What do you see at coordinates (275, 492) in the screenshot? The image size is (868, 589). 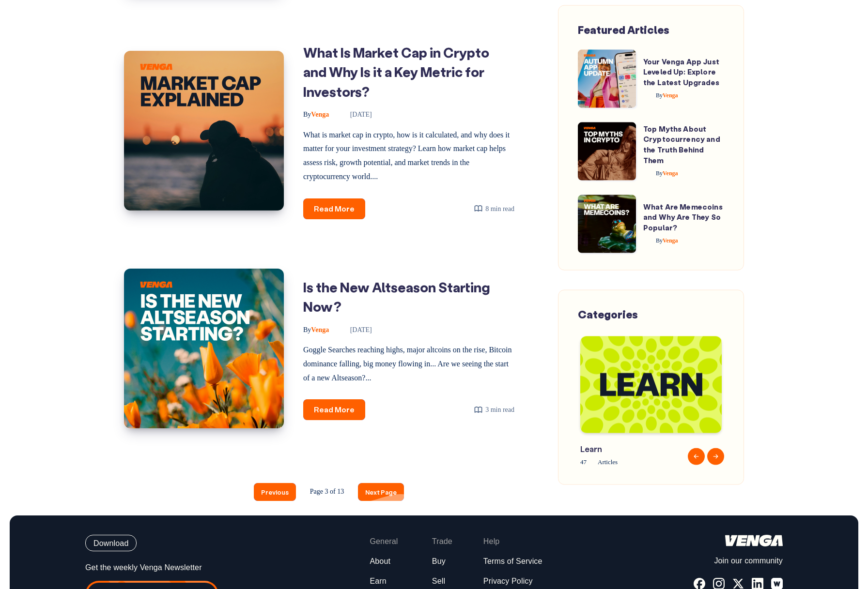 I see `a: Previous` at bounding box center [275, 492].